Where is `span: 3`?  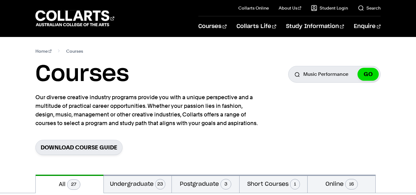 span: 3 is located at coordinates (226, 184).